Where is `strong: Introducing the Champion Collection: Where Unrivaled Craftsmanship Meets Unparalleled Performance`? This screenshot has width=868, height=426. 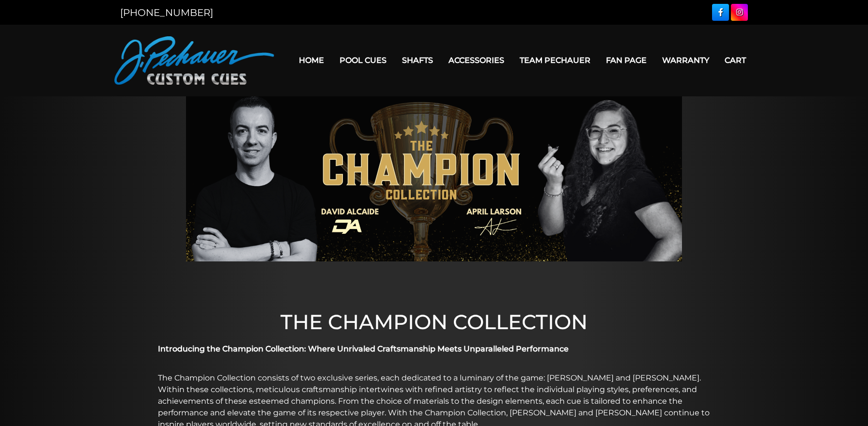 strong: Introducing the Champion Collection: Where Unrivaled Craftsmanship Meets Unparalleled Performance is located at coordinates (363, 349).